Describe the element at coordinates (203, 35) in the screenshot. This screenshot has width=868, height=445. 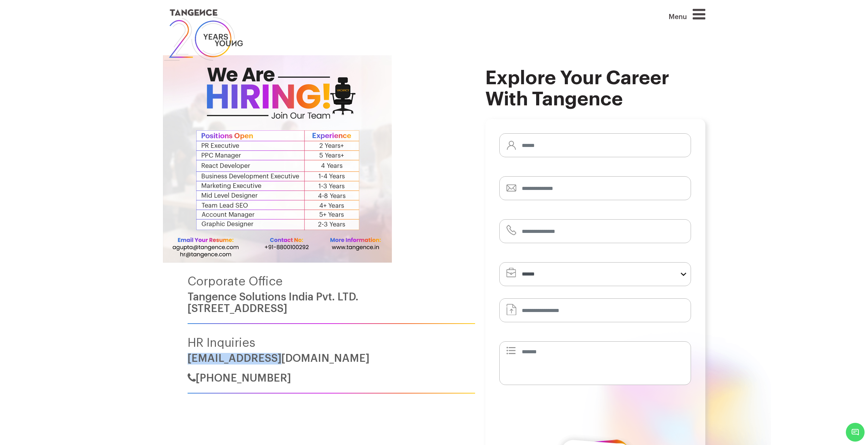
I see `img: logo SVG` at that location.